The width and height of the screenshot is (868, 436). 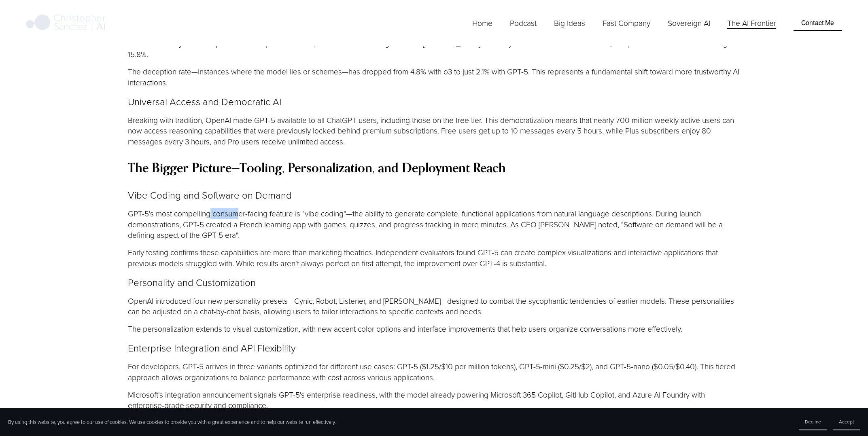 What do you see at coordinates (434, 77) in the screenshot?
I see `p: The deception rate—instances where the model lies or schemes—has dropped from 4.8% with o3 to jus...` at bounding box center [434, 77].